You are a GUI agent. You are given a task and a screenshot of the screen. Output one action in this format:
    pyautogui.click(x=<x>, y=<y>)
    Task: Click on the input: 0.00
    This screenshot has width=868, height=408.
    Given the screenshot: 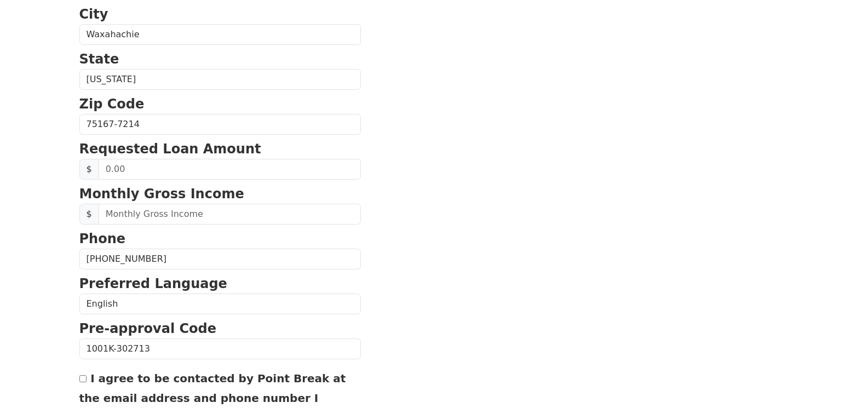 What is the action you would take?
    pyautogui.click(x=229, y=169)
    